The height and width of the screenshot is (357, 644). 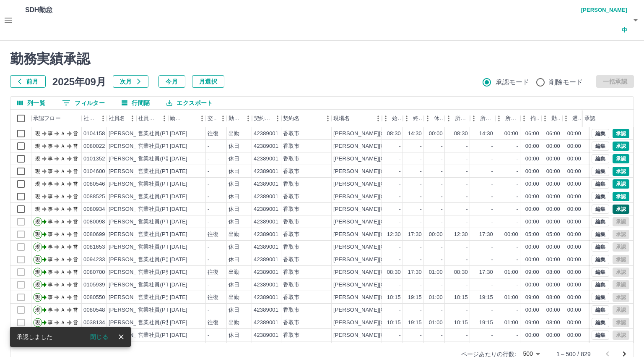 I want to click on div: 承認フロー, so click(x=57, y=119).